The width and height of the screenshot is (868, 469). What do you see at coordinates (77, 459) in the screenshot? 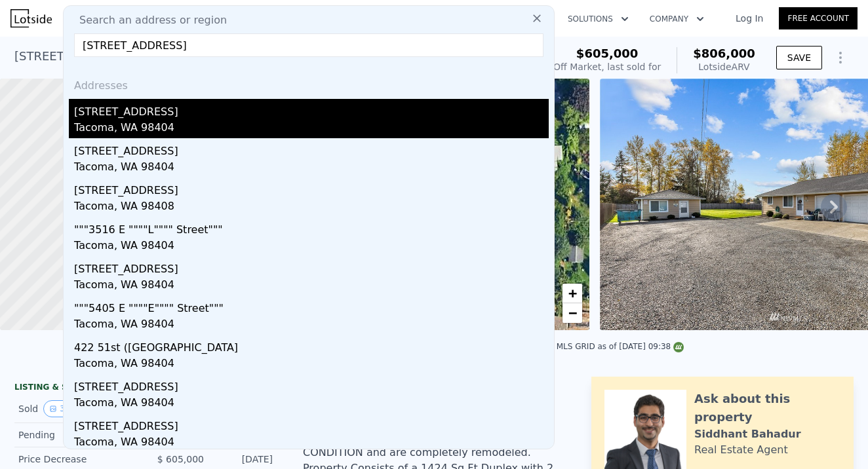
I see `div: Price Decrease` at bounding box center [77, 459].